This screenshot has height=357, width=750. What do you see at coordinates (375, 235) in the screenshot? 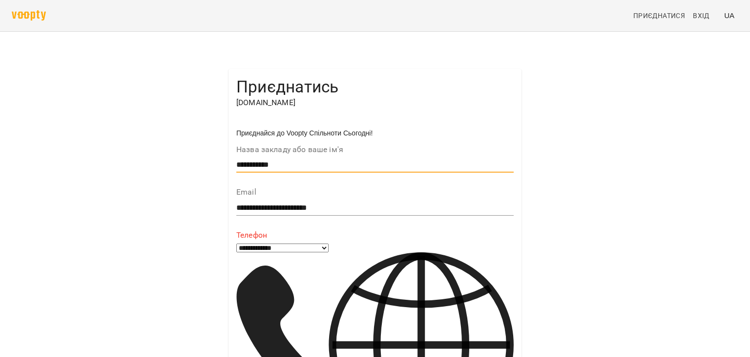
I see `label: Телефон` at bounding box center [375, 235].